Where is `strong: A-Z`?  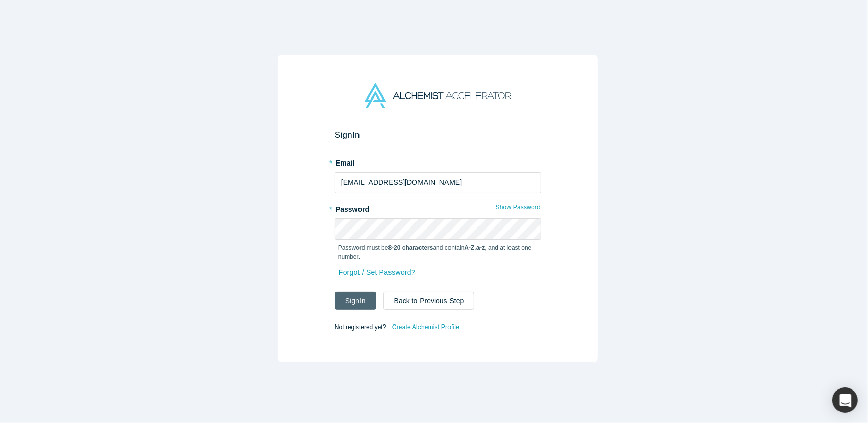
strong: A-Z is located at coordinates (470, 247).